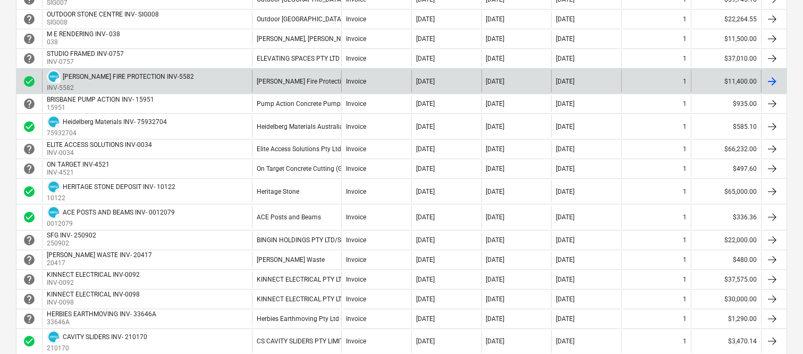  I want to click on div: Heritage Stone, so click(278, 191).